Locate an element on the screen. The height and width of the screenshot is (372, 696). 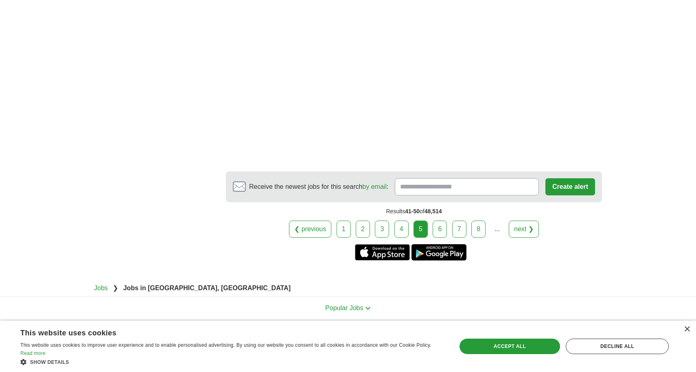
a: 3 is located at coordinates (382, 229).